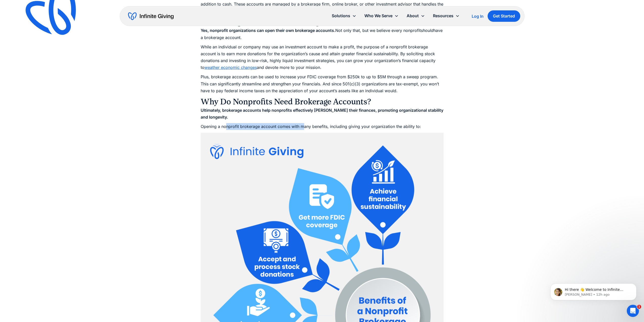 Image resolution: width=644 pixels, height=322 pixels. I want to click on a: Get Started, so click(504, 16).